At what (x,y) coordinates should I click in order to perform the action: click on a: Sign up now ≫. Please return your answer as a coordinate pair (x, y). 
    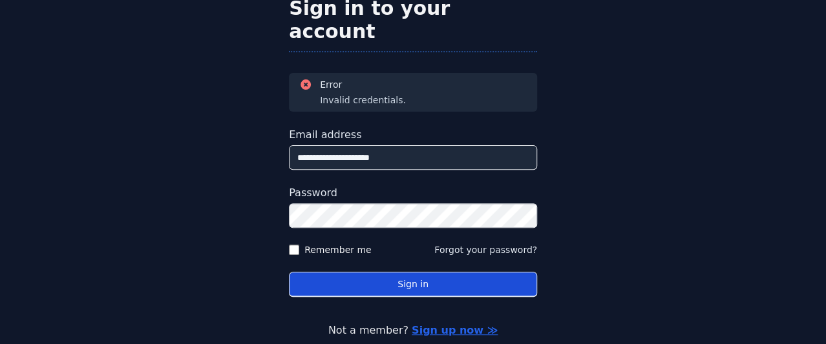
    Looking at the image, I should click on (454, 330).